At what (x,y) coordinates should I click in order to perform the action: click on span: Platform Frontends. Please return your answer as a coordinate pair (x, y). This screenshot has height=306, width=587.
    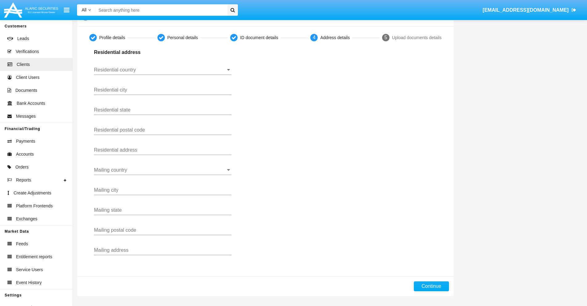
    Looking at the image, I should click on (34, 206).